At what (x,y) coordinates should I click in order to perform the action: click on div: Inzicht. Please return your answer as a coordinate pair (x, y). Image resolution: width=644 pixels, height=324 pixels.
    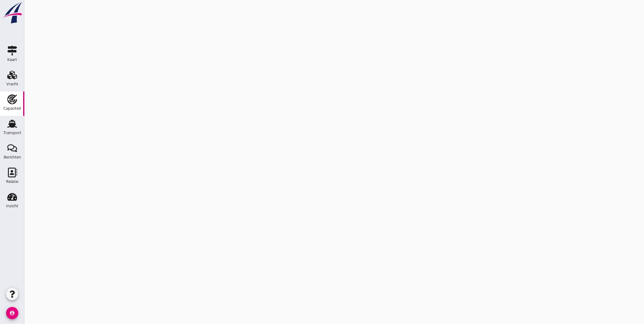
    Looking at the image, I should click on (12, 206).